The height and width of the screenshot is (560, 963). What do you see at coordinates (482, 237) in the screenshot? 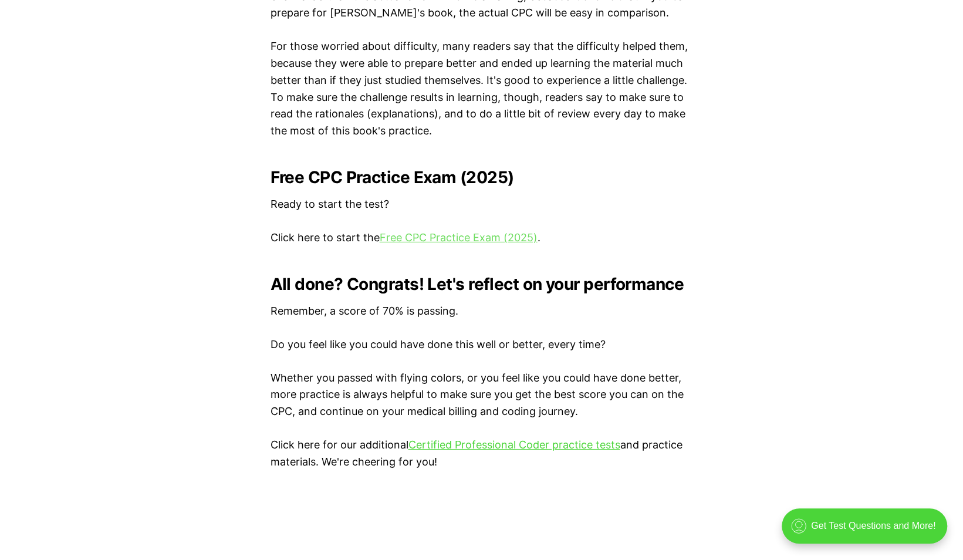
I see `p: Click here to start the .` at bounding box center [482, 237].